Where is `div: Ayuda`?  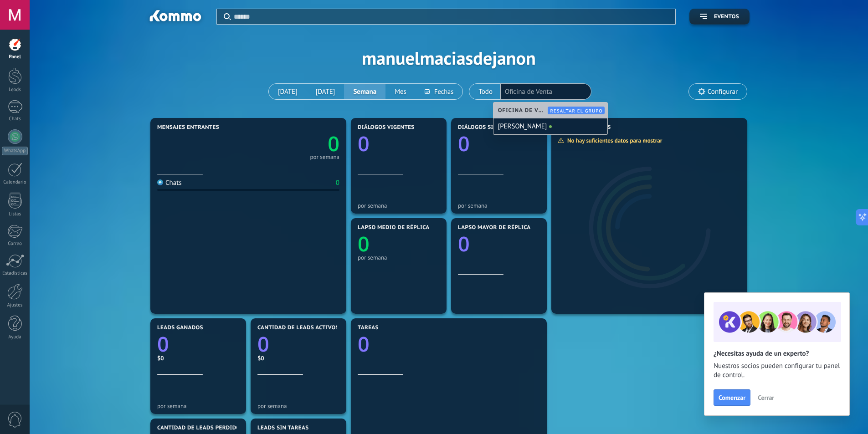
div: Ayuda is located at coordinates (15, 337).